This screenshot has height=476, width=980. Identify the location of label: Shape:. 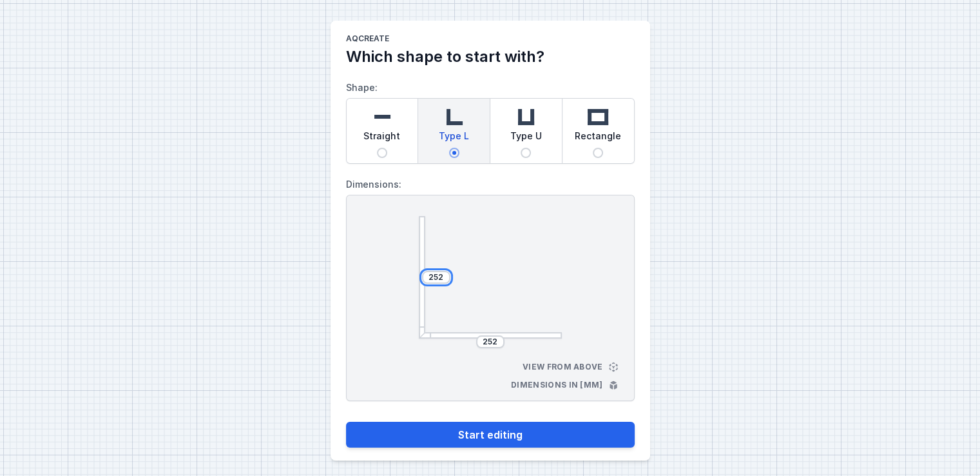
(490, 120).